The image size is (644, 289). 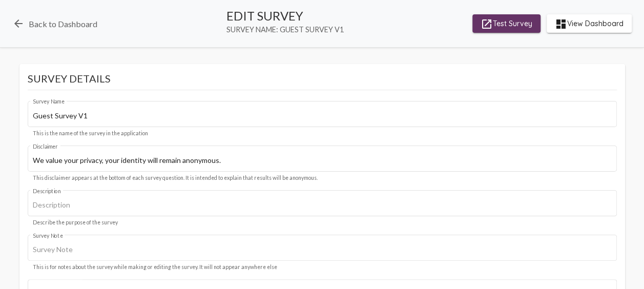 I want to click on mat-hint: This is the name of the survey in the application, so click(x=90, y=134).